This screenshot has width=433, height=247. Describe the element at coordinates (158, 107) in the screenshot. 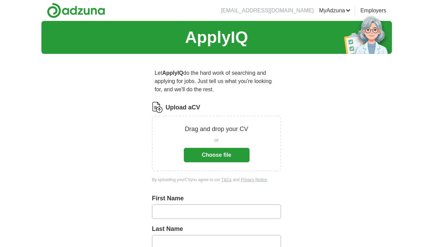

I see `img: CV Icon` at that location.